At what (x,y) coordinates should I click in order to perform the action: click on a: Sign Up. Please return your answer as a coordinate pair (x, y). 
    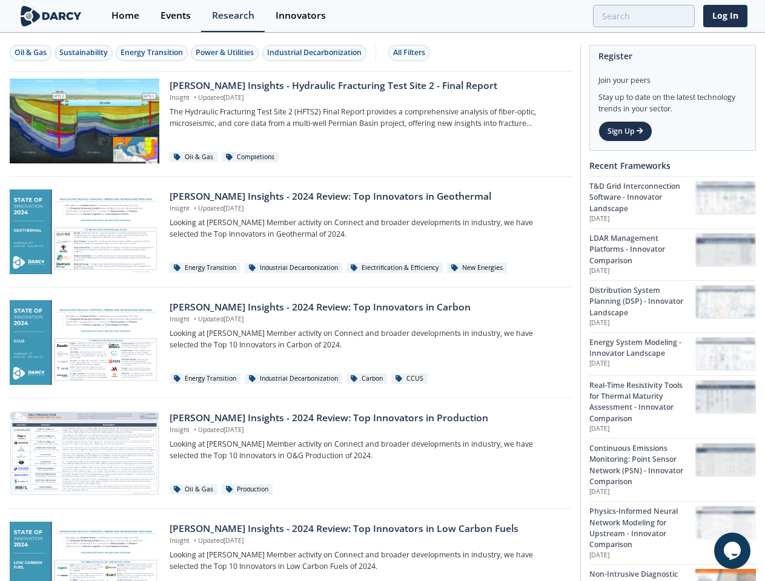
    Looking at the image, I should click on (625, 131).